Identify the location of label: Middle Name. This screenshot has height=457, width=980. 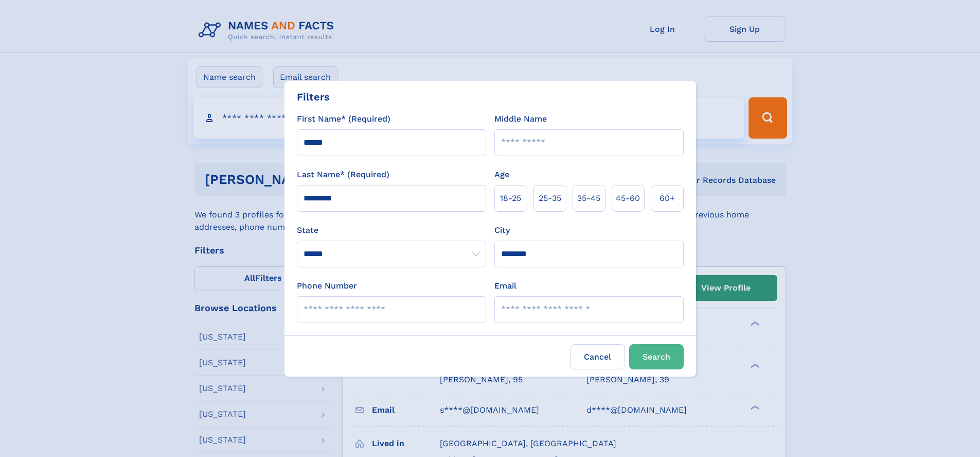
(521, 119).